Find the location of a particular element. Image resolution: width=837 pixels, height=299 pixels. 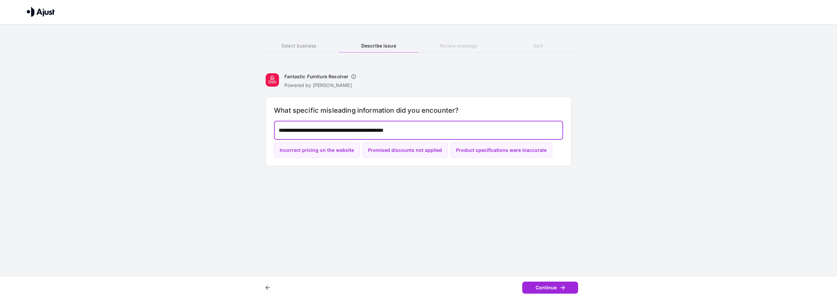

h6: Describe issue is located at coordinates (378, 46).